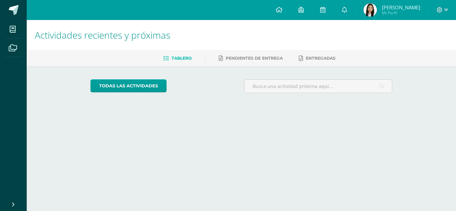  What do you see at coordinates (318, 86) in the screenshot?
I see `input: Busca una actividad próxima aquí...` at bounding box center [318, 86].